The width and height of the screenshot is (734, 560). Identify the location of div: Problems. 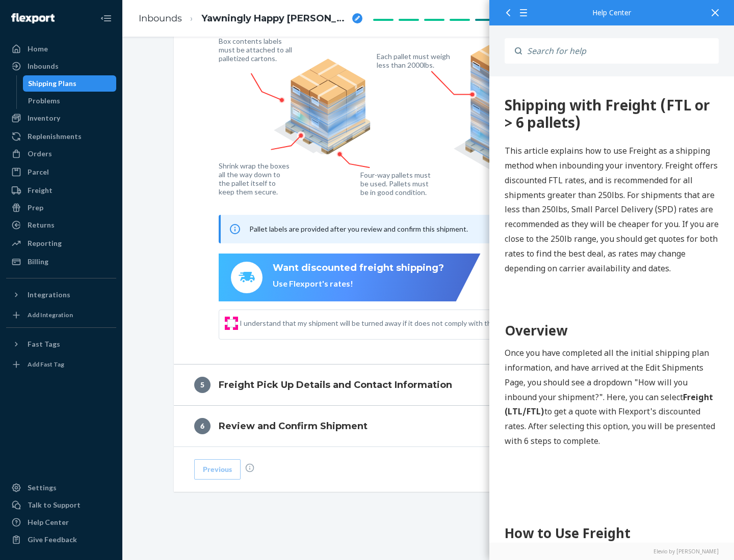
(44, 101).